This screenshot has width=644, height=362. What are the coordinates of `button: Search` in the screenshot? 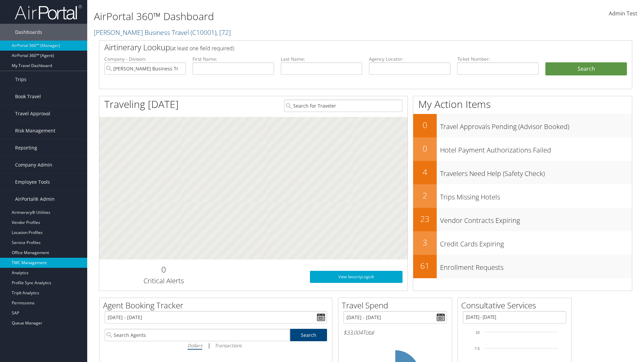 It's located at (586, 69).